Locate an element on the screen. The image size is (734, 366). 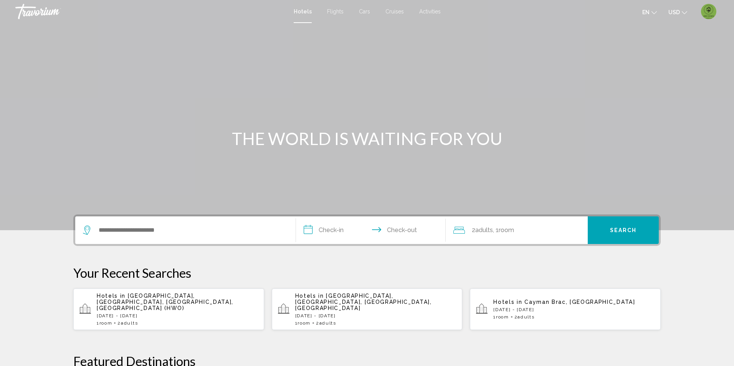
button: Search is located at coordinates (623, 230).